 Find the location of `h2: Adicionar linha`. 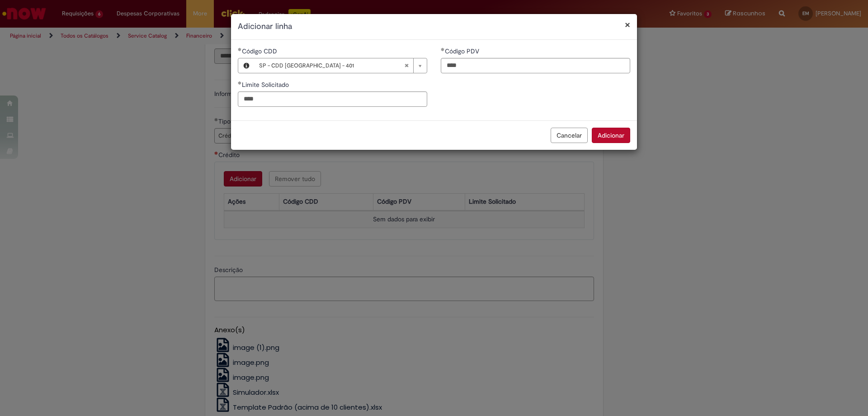

h2: Adicionar linha is located at coordinates (434, 27).